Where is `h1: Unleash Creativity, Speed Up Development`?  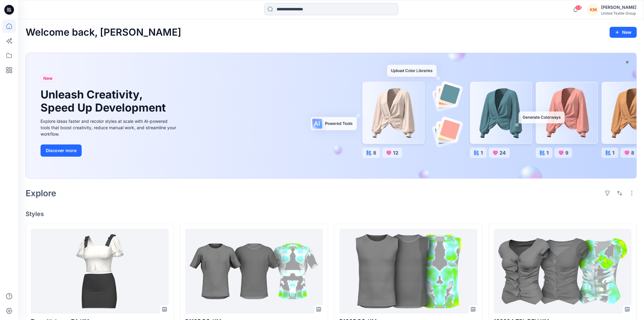 h1: Unleash Creativity, Speed Up Development is located at coordinates (105, 101).